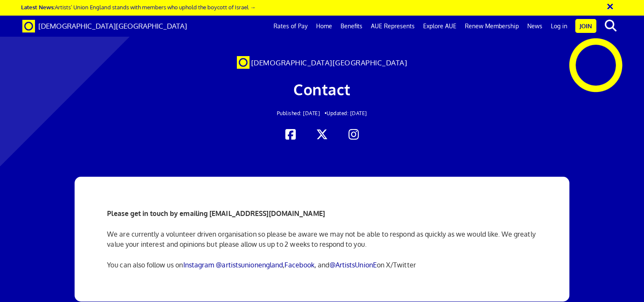 The height and width of the screenshot is (302, 644). Describe the element at coordinates (353, 265) in the screenshot. I see `a: @ArtistsUnionE` at that location.